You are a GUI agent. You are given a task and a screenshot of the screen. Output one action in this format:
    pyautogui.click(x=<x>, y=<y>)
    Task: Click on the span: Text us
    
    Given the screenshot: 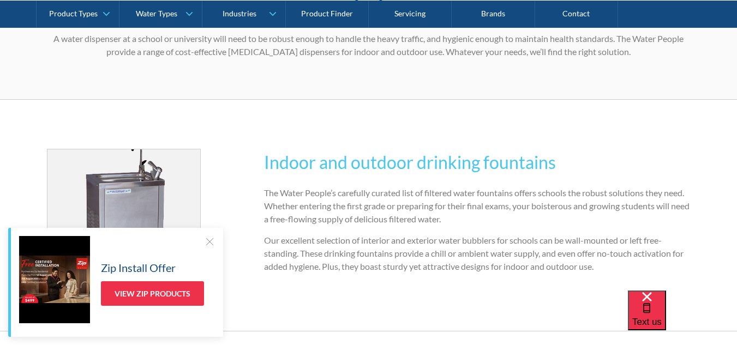 What is the action you would take?
    pyautogui.click(x=19, y=31)
    